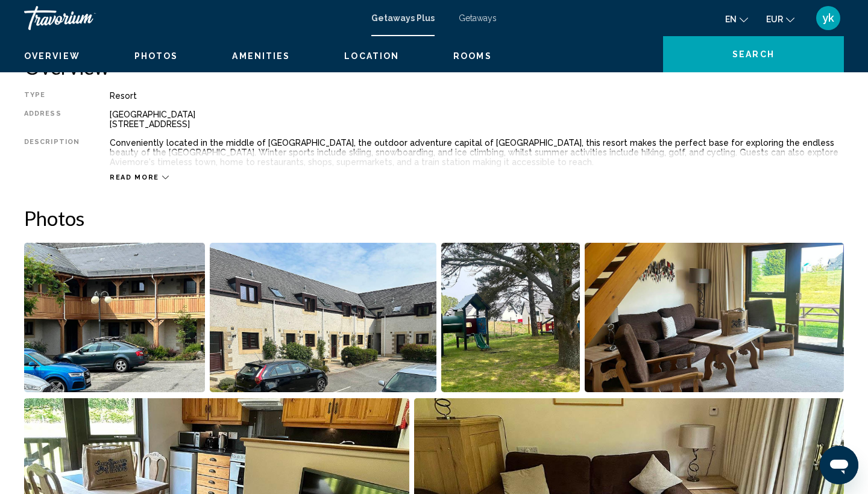 Image resolution: width=868 pixels, height=494 pixels. Describe the element at coordinates (828, 18) in the screenshot. I see `span: yk` at that location.